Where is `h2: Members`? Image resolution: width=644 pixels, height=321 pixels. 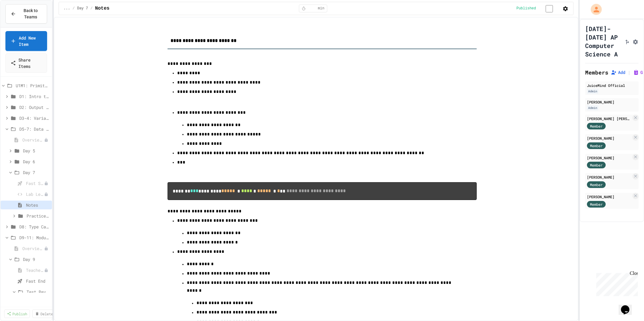
h2: Members is located at coordinates (597, 73).